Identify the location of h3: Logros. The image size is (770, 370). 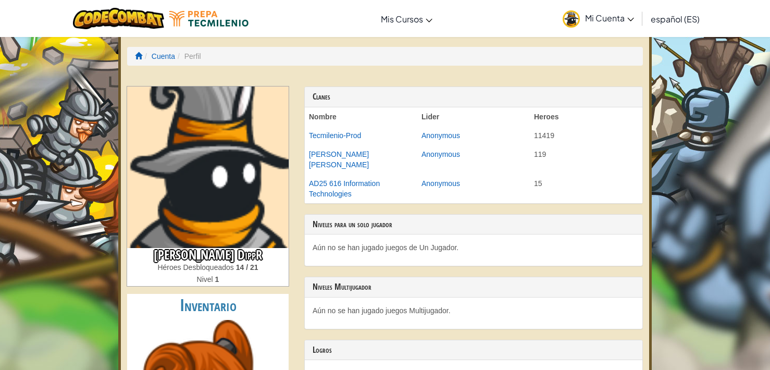
(474, 350).